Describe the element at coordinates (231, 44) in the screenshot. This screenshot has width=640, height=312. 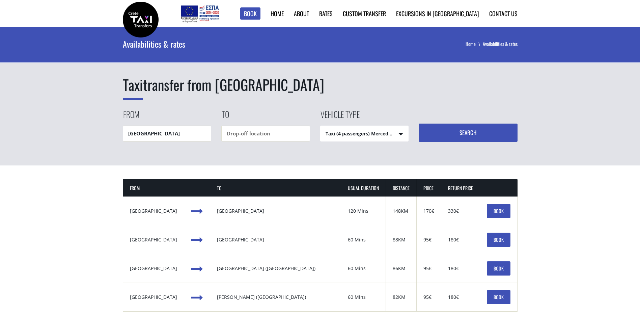
I see `div: Availabilities & rates` at that location.